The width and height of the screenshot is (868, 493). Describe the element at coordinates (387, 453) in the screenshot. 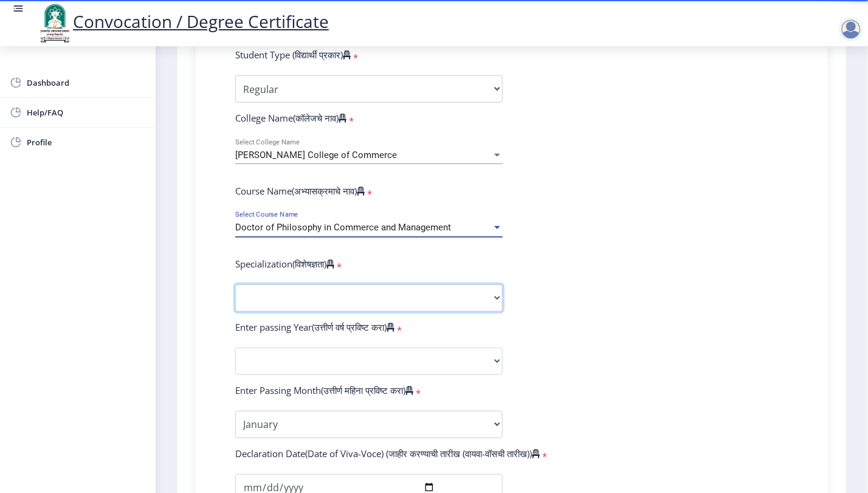

I see `label: Declaration Date(Date of Viva-Voce) (जाहीर करण्याची तारीख (वायवा-वॉसची तारीख))` at that location.